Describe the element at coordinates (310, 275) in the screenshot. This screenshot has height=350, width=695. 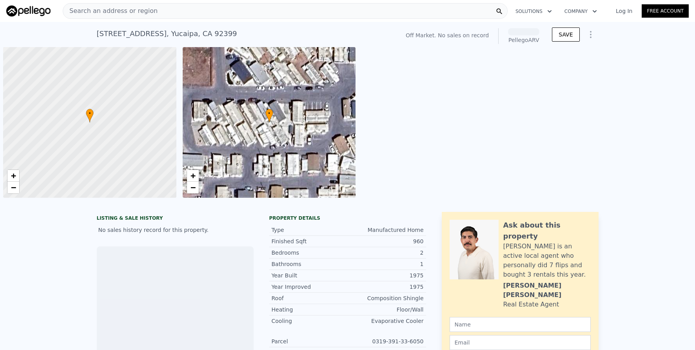
I see `div: Year Built` at that location.